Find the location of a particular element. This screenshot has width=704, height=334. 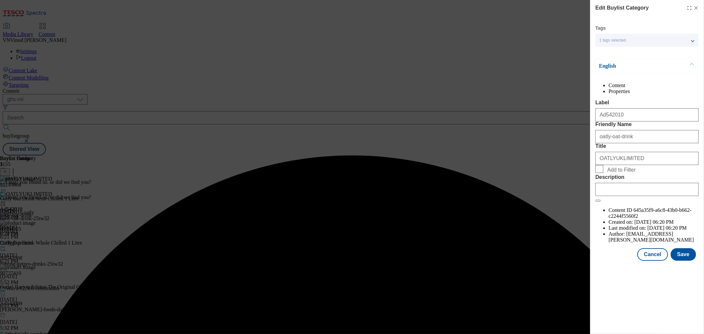

li: Author: is located at coordinates (653, 237).